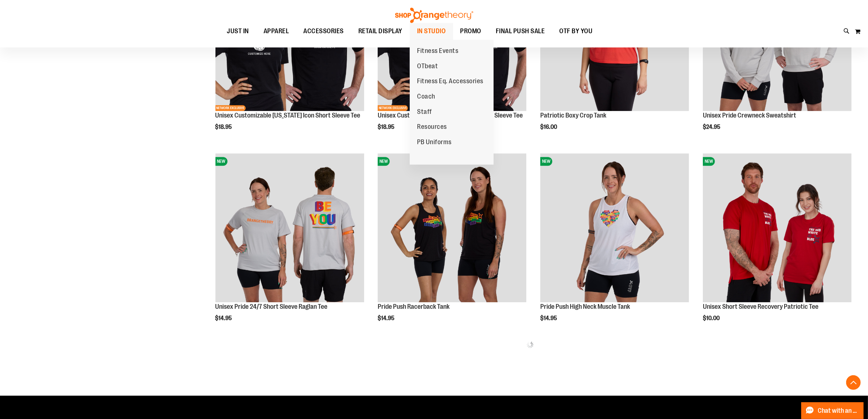 This screenshot has height=419, width=868. What do you see at coordinates (712, 127) in the screenshot?
I see `span: $24.95` at bounding box center [712, 127].